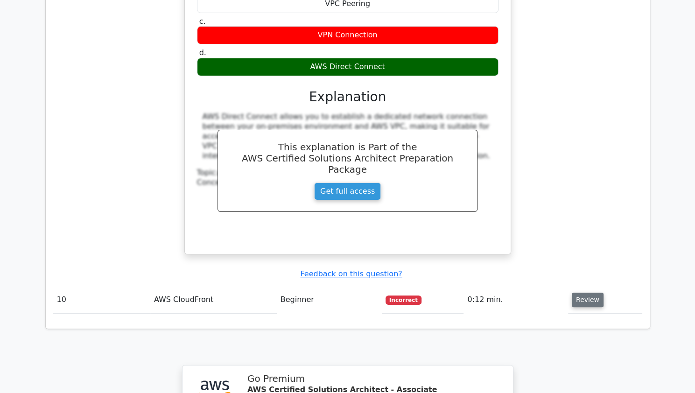 The width and height of the screenshot is (695, 393). What do you see at coordinates (213, 300) in the screenshot?
I see `td: AWS CloudFront` at bounding box center [213, 300].